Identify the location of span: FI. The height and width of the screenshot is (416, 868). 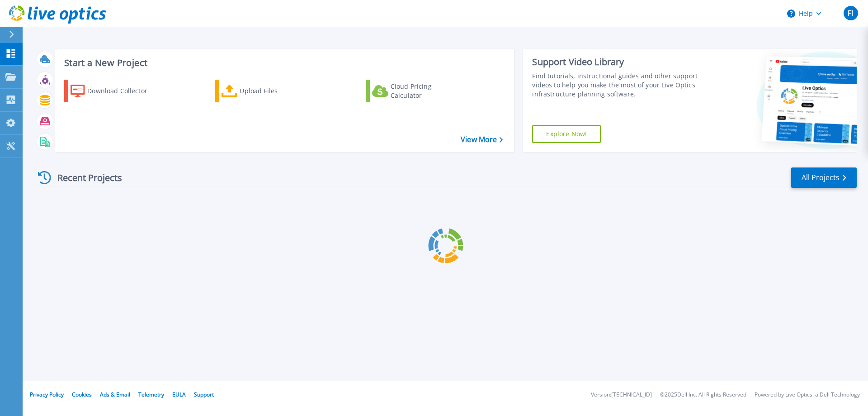
(851, 13).